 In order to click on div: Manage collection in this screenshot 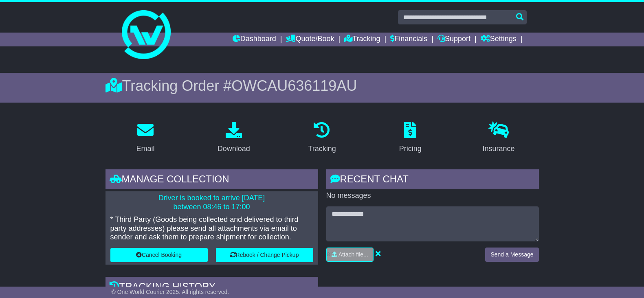, I will do `click(212, 181)`.